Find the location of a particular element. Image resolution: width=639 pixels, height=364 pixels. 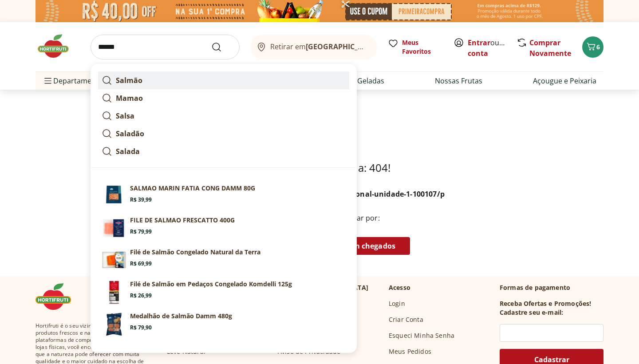

strong: Salada is located at coordinates (128, 151).